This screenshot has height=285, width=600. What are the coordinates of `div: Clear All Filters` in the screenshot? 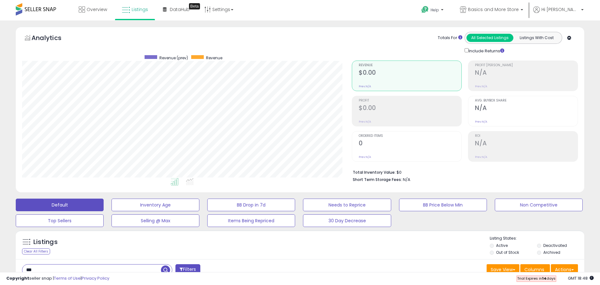 It's located at (36, 251).